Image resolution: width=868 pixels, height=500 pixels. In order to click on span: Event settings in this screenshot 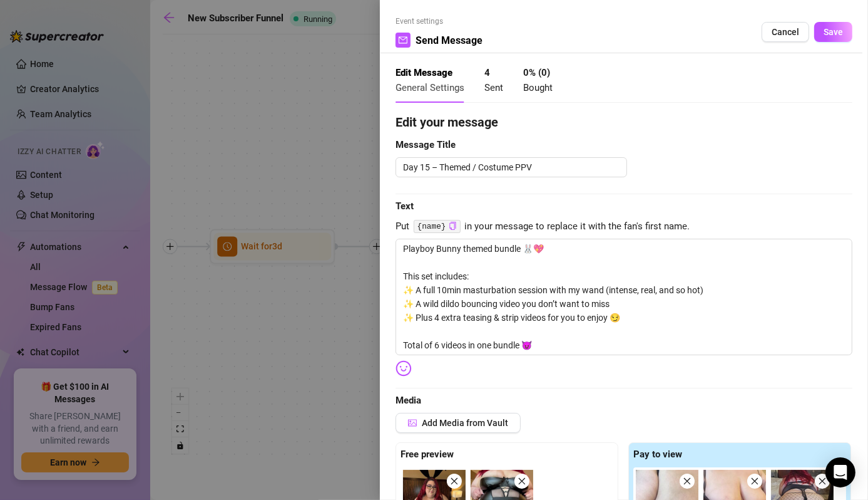, I will do `click(439, 21)`.